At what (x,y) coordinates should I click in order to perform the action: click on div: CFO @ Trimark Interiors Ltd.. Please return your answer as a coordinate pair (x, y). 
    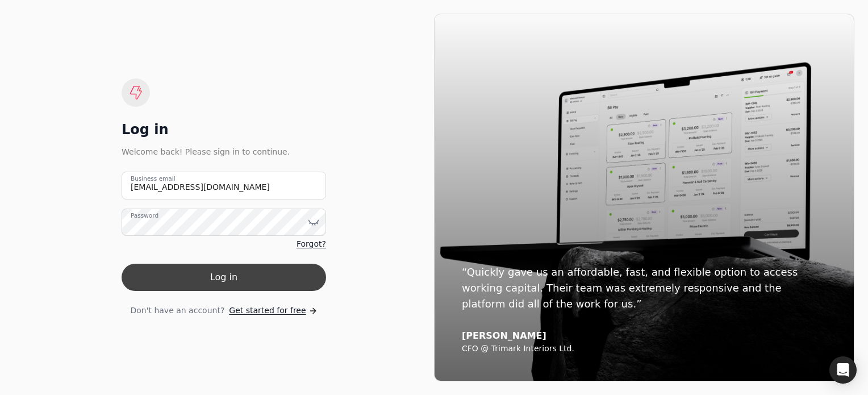
    Looking at the image, I should click on (644, 349).